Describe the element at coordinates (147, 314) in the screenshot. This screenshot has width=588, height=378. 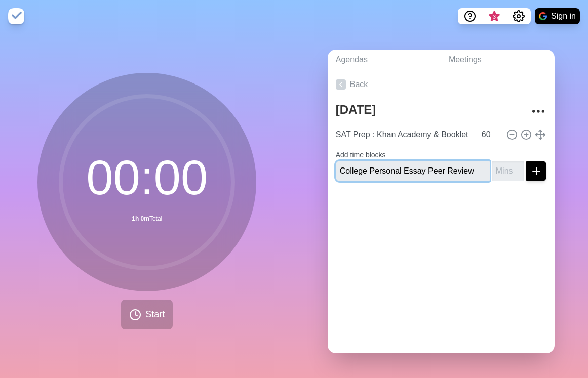
I see `button: Start` at that location.